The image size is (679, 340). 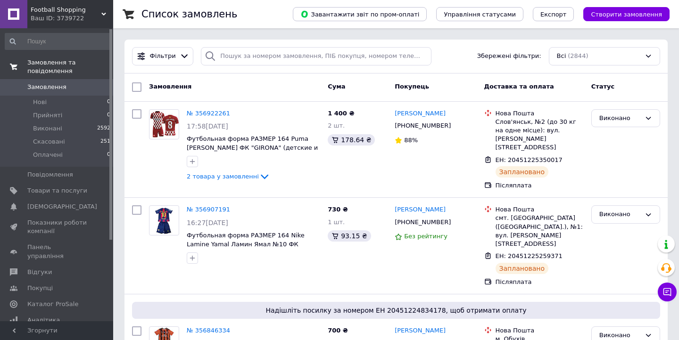 What do you see at coordinates (336, 222) in the screenshot?
I see `span: 1 шт.` at bounding box center [336, 222].